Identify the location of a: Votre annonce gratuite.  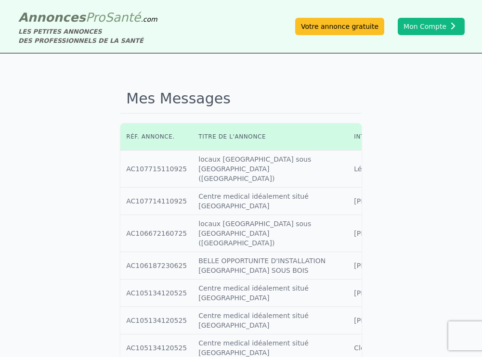
(339, 26).